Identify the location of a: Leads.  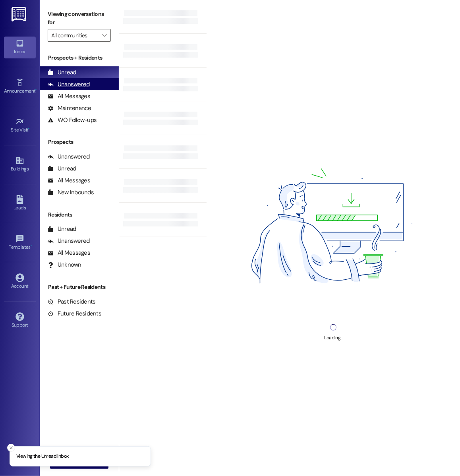
(20, 203).